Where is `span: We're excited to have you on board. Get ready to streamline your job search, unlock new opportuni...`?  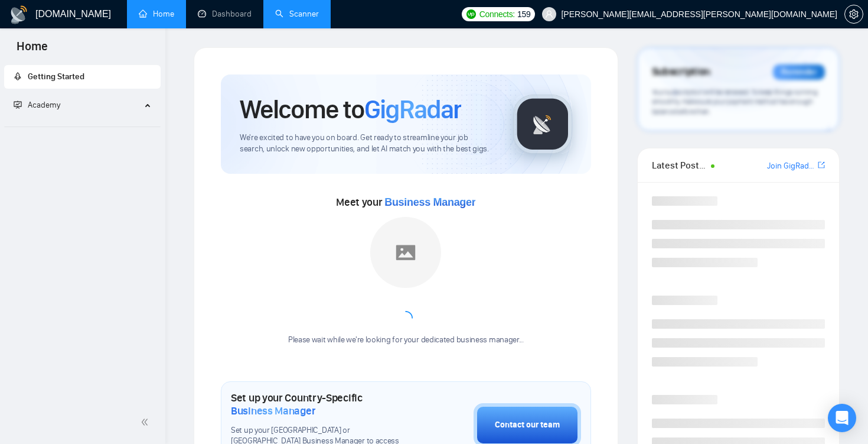
span: We're excited to have you on board. Get ready to streamline your job search, unlock new opportuni... is located at coordinates (367, 143).